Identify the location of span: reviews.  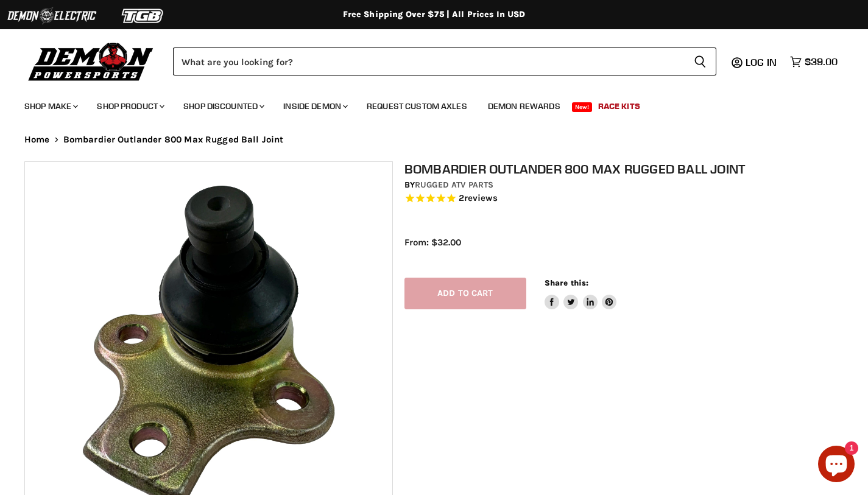
(481, 198).